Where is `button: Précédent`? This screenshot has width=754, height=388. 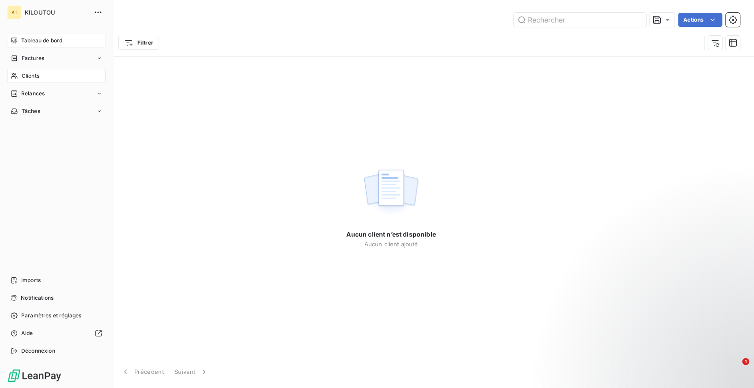 button: Précédent is located at coordinates (142, 372).